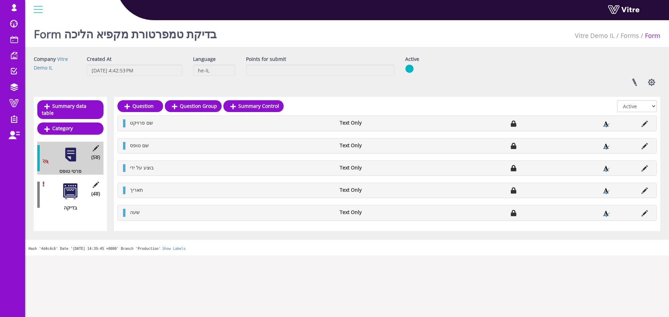  I want to click on label: Created At, so click(99, 59).